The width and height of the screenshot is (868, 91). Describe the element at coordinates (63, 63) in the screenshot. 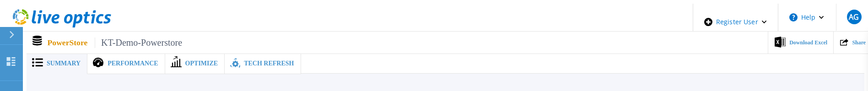

I see `span: Summary` at that location.